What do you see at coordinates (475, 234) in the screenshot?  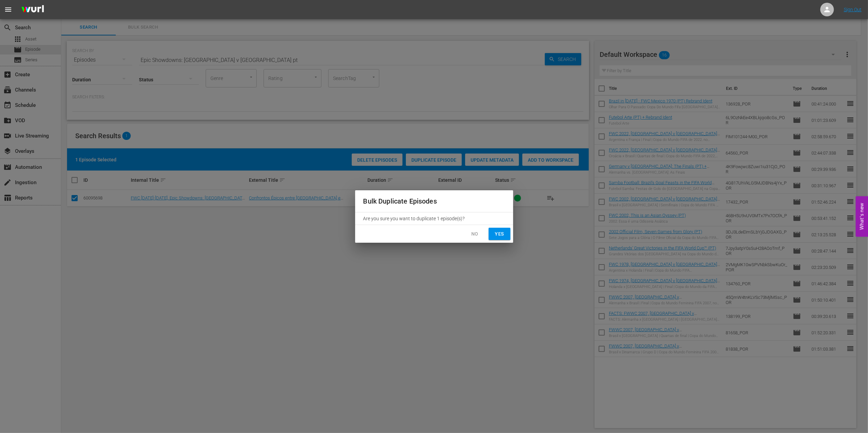 I see `button: No` at bounding box center [475, 234].